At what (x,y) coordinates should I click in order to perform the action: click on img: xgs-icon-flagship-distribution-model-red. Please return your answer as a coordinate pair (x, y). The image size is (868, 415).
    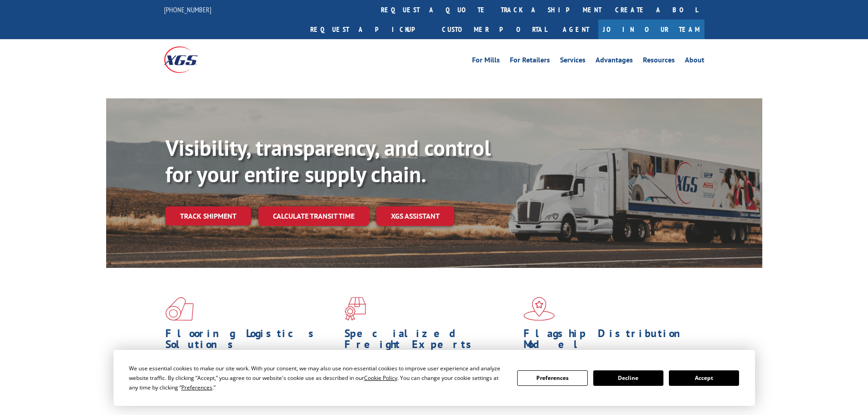
    Looking at the image, I should click on (539, 309).